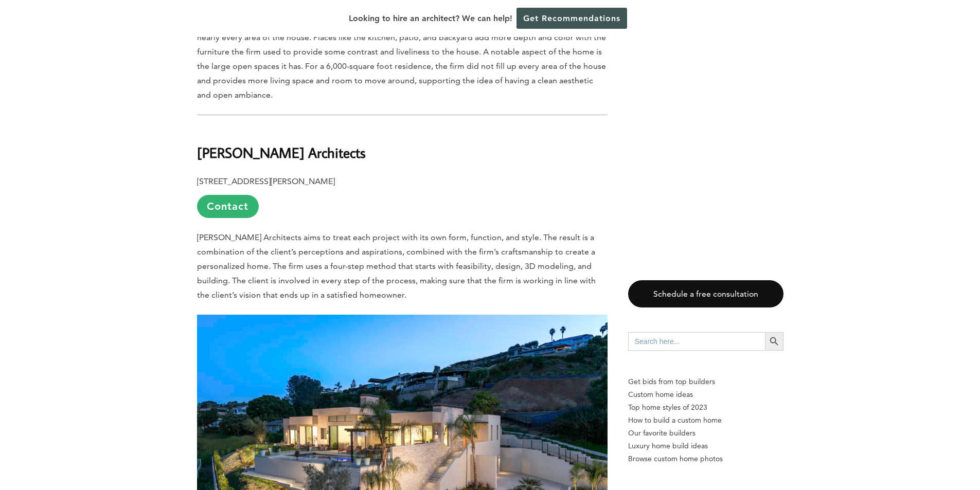  Describe the element at coordinates (706, 394) in the screenshot. I see `p: Custom home ideas` at that location.